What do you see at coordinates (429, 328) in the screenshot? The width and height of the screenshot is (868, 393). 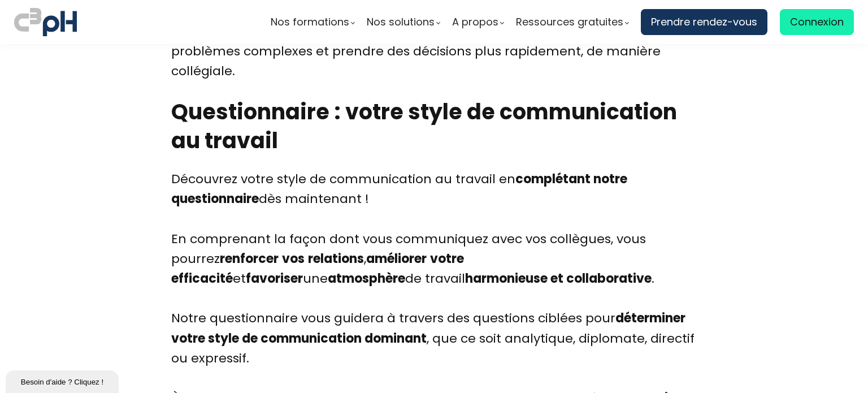 I see `b: déterminer votre style de communication dominant` at bounding box center [429, 328].